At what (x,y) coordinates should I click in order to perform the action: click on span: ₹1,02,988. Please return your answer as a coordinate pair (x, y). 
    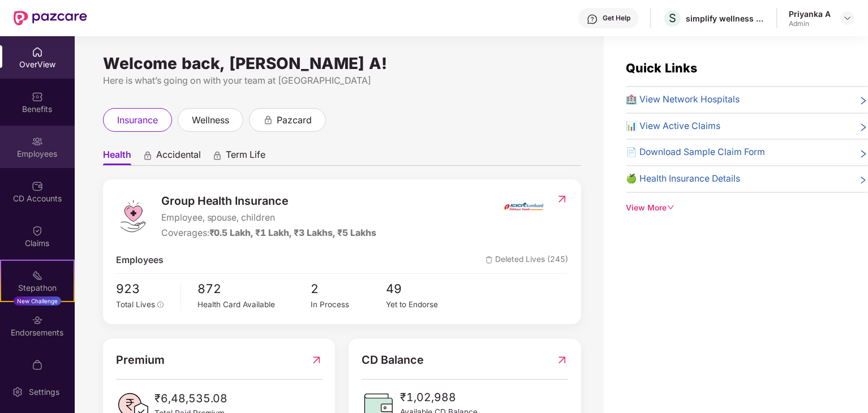
    Looking at the image, I should click on (438, 397).